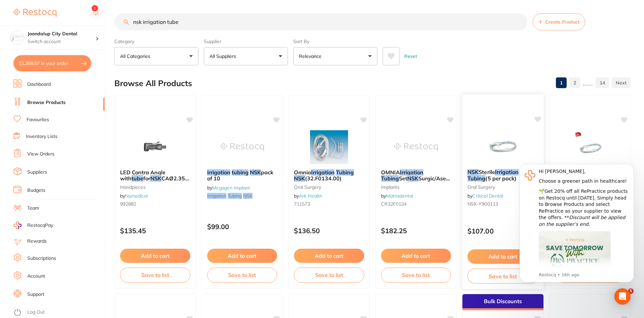 This screenshot has width=644, height=318. What do you see at coordinates (156, 56) in the screenshot?
I see `button: All Categories` at bounding box center [156, 56].